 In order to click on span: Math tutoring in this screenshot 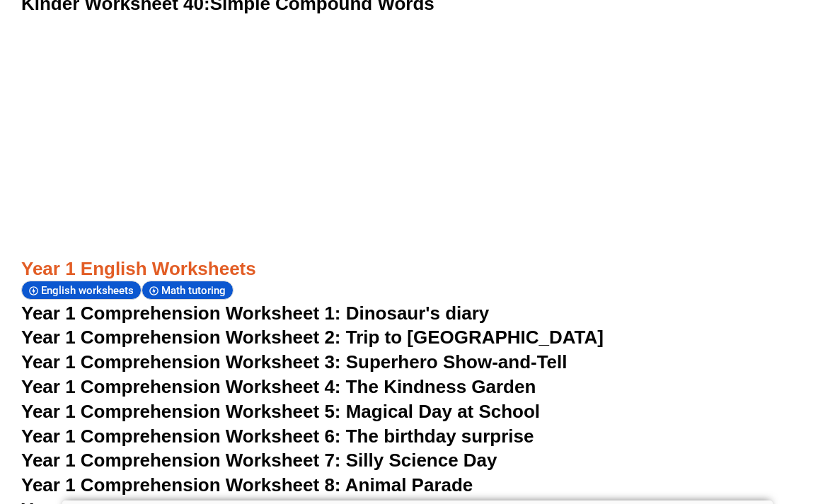, I will do `click(195, 291)`.